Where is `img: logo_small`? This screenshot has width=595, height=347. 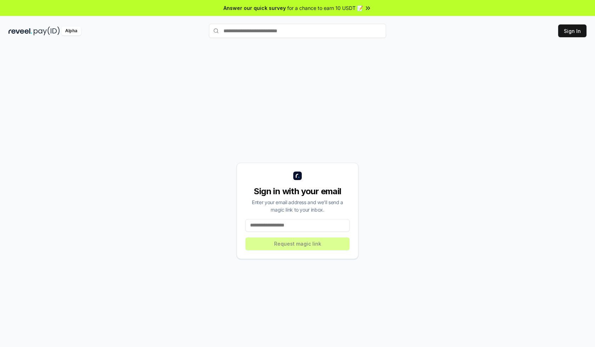
img: logo_small is located at coordinates (297, 176).